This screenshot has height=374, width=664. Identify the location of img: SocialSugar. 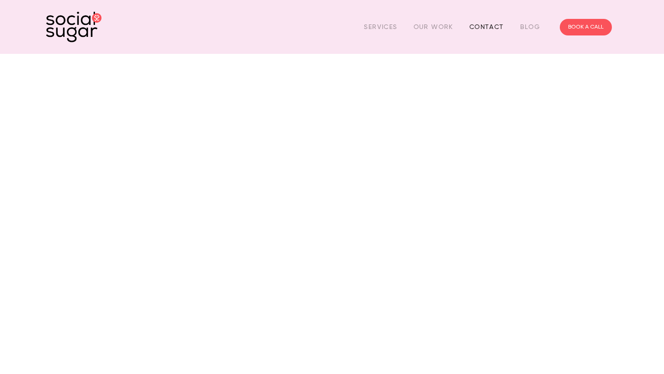
(74, 27).